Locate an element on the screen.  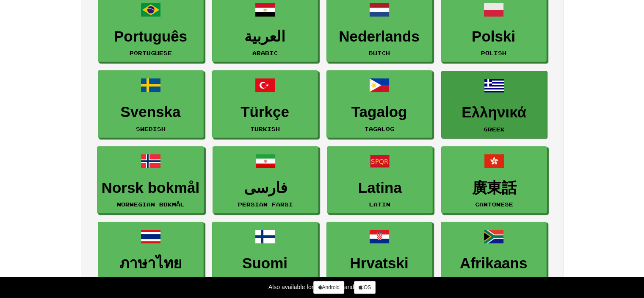
h3: Polski is located at coordinates (493, 36).